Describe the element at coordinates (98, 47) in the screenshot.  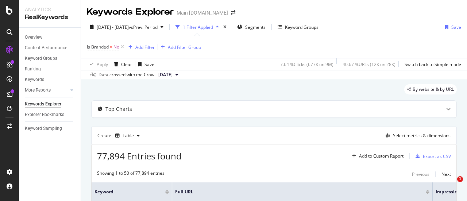
I see `span: Is Branded` at that location.